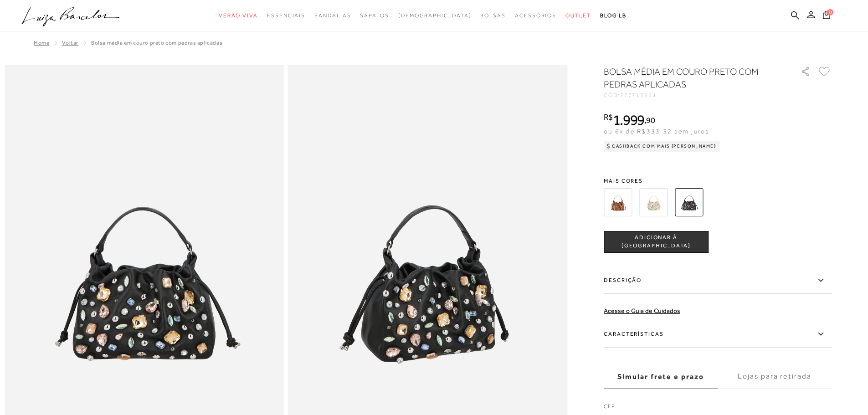  What do you see at coordinates (717, 181) in the screenshot?
I see `span: Mais cores` at bounding box center [717, 181].